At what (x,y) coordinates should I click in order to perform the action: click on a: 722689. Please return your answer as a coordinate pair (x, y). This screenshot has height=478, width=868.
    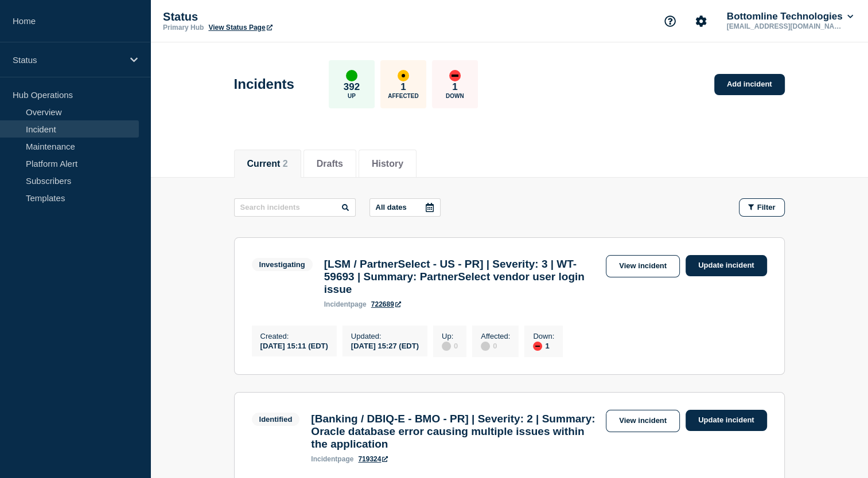
    Looking at the image, I should click on (386, 305).